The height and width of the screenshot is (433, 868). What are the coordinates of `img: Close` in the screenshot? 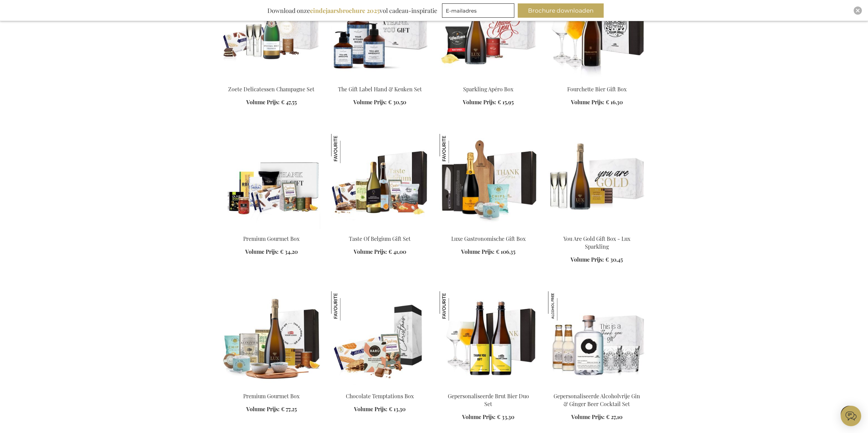 It's located at (858, 10).